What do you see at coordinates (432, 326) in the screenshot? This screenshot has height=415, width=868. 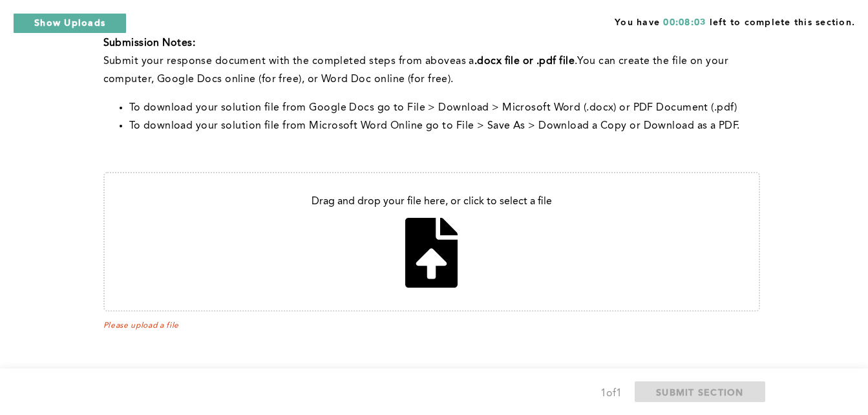 I see `span: Please upload a file` at bounding box center [432, 326].